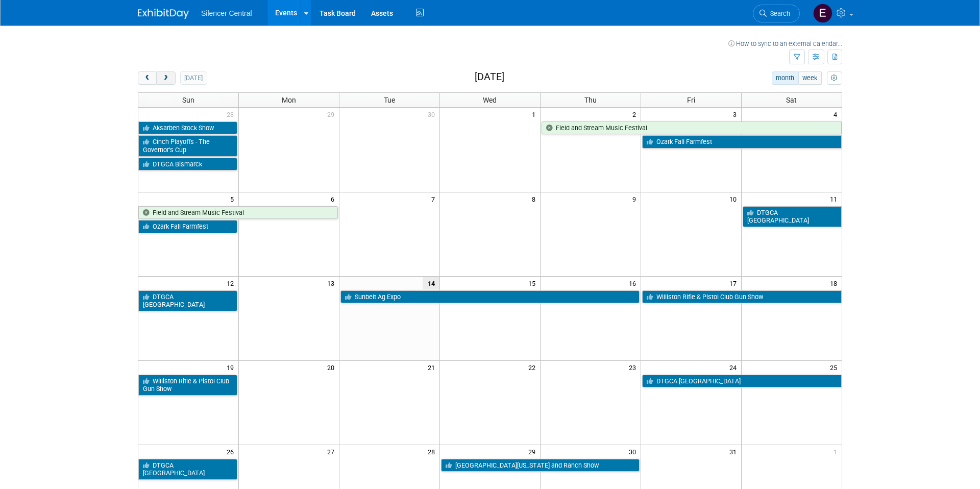 The width and height of the screenshot is (980, 489). What do you see at coordinates (163, 14) in the screenshot?
I see `img: ExhibitDay` at bounding box center [163, 14].